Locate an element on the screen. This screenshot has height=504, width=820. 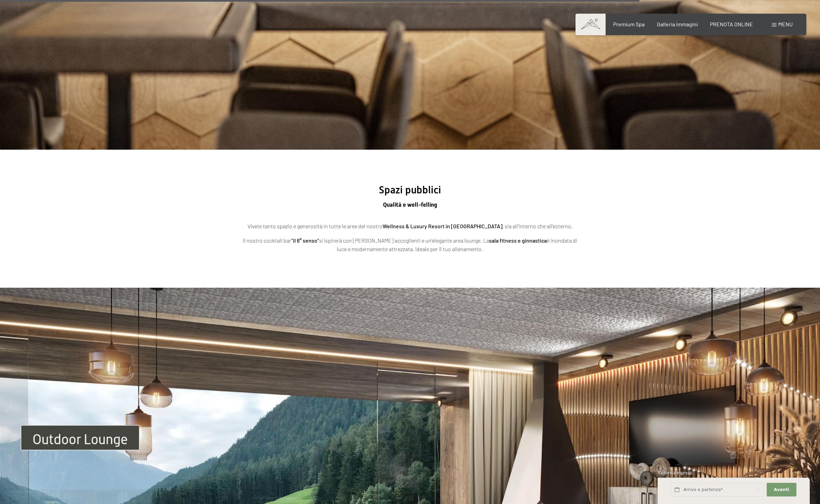
span: Spazi pubblici is located at coordinates (410, 190).